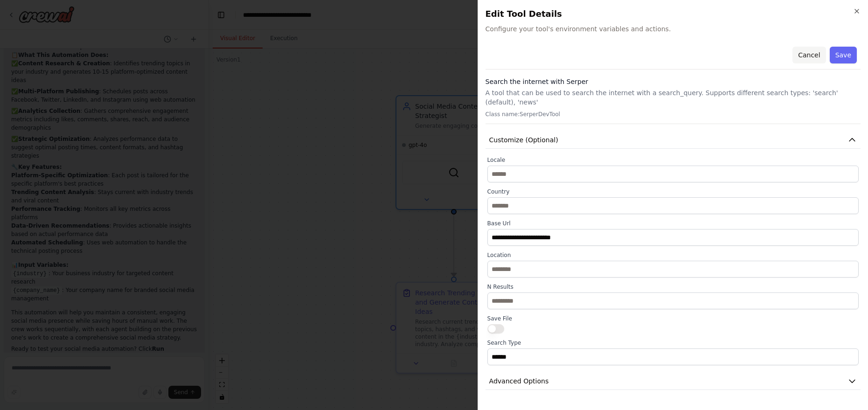 Image resolution: width=868 pixels, height=410 pixels. What do you see at coordinates (673, 29) in the screenshot?
I see `span: Configure your tool's environment variables and actions.` at bounding box center [673, 29].